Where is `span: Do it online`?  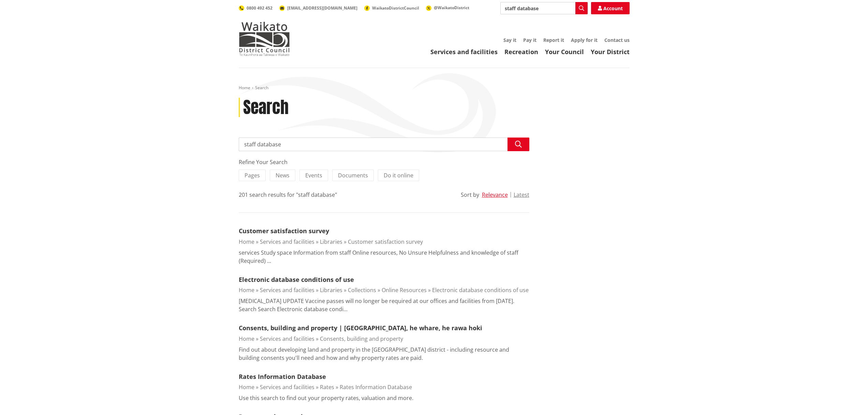 span: Do it online is located at coordinates (399, 175).